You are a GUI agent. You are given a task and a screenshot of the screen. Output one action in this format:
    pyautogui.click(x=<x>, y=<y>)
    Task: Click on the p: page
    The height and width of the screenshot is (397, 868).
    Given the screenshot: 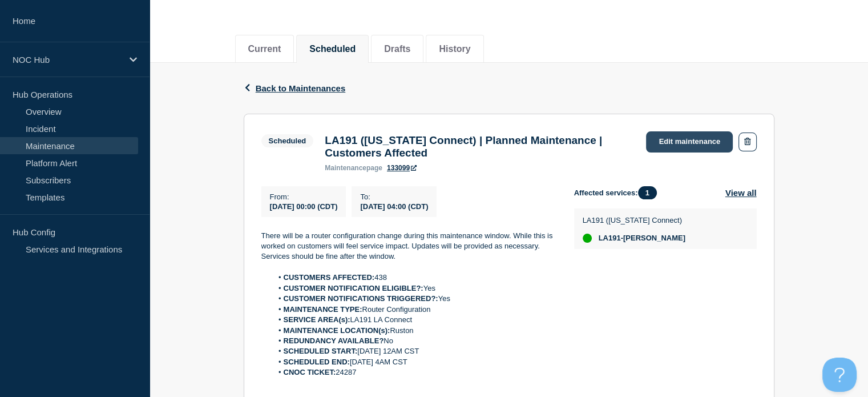 What is the action you would take?
    pyautogui.click(x=353, y=168)
    